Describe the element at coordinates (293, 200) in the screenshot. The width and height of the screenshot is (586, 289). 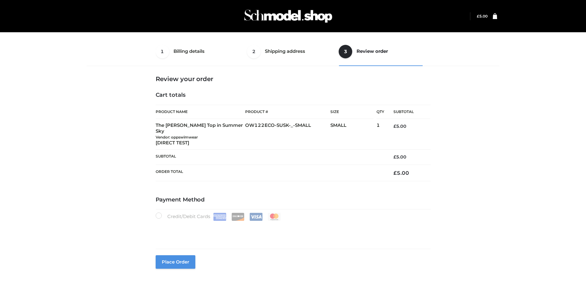
I see `h4: Payment Method` at that location.